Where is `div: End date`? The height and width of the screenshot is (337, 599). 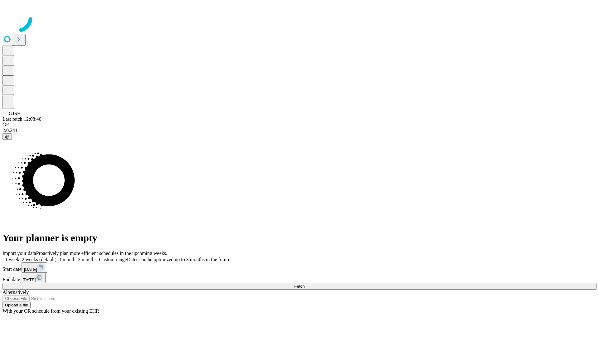 div: End date is located at coordinates (299, 278).